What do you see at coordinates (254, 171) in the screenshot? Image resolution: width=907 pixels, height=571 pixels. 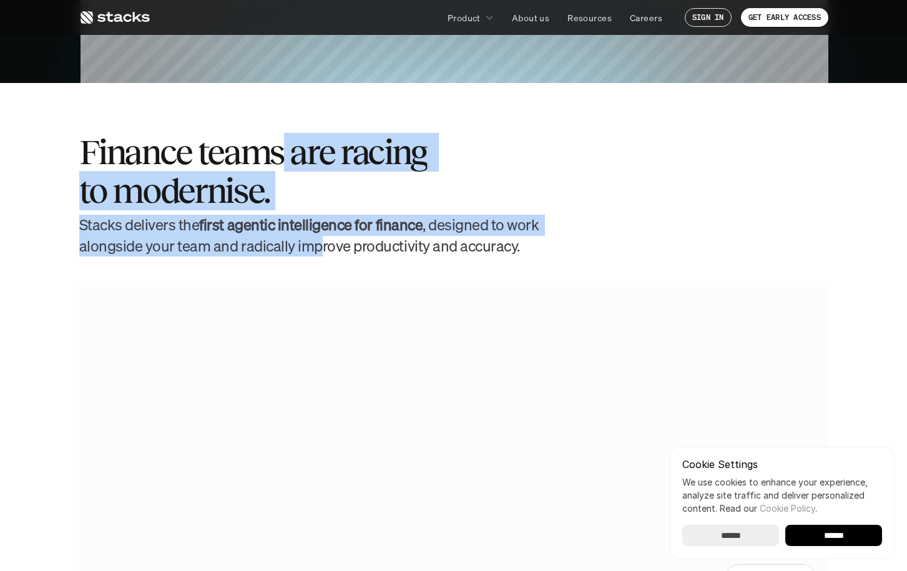 I see `h2: Finance teams are racing to modernise.` at bounding box center [254, 171].